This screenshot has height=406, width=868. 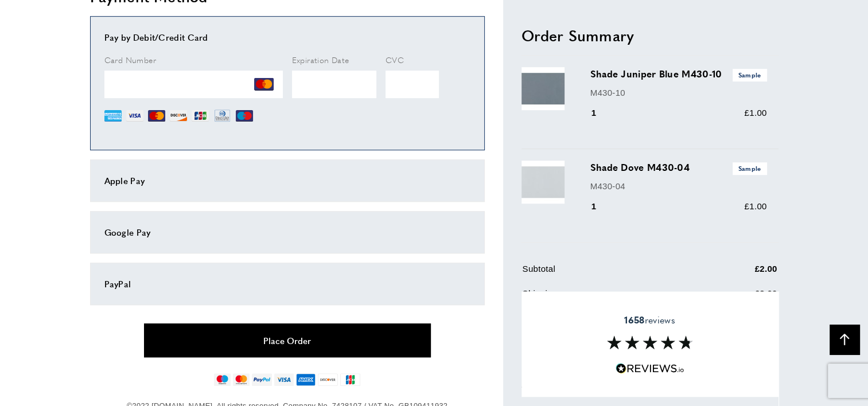 What do you see at coordinates (679, 186) in the screenshot?
I see `p: M430-04` at bounding box center [679, 186].